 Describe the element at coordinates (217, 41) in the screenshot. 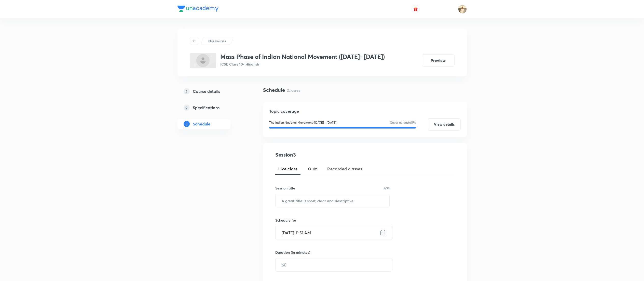

I see `p: Plus Courses` at that location.